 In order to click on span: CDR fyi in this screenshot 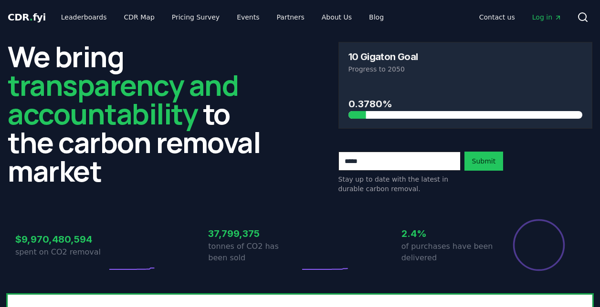, I will do `click(27, 17)`.